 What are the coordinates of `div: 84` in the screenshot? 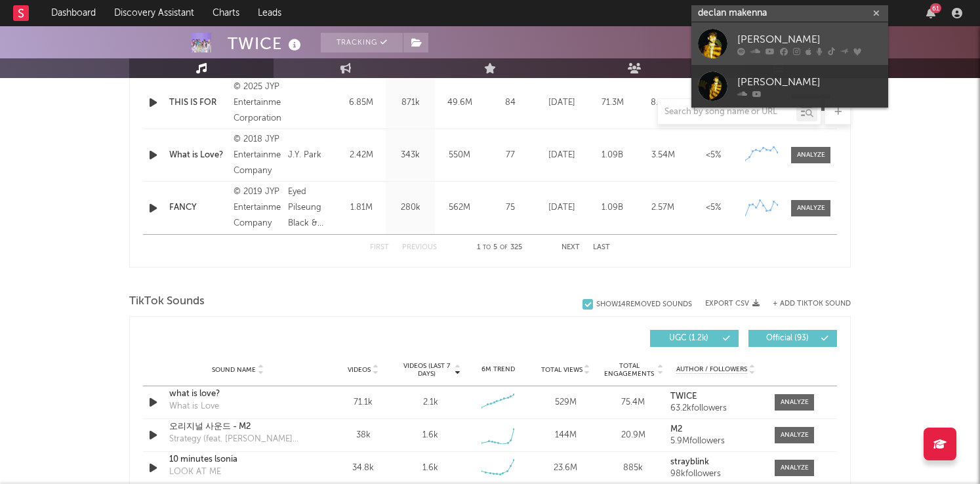 It's located at (510, 103).